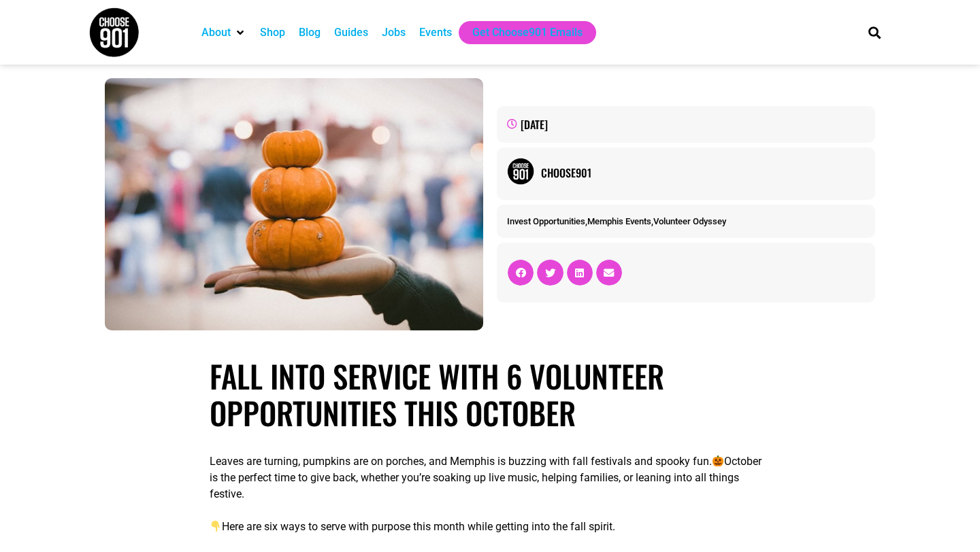 Image resolution: width=980 pixels, height=552 pixels. I want to click on div: Share on facebook, so click(520, 272).